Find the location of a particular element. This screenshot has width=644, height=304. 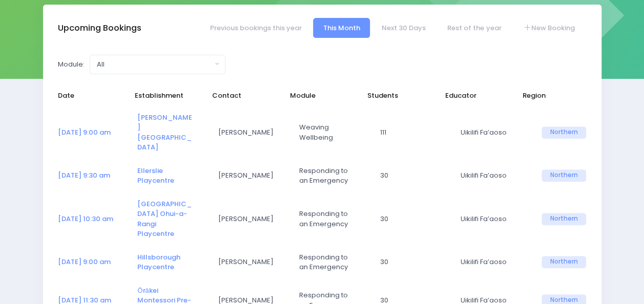

label: Module: is located at coordinates (71, 64).